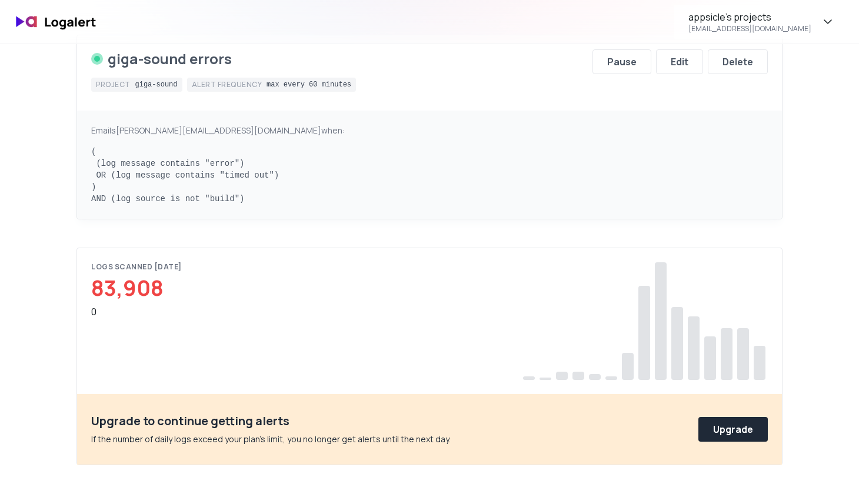 The image size is (859, 504). What do you see at coordinates (227, 85) in the screenshot?
I see `div: Alert frequency` at bounding box center [227, 85].